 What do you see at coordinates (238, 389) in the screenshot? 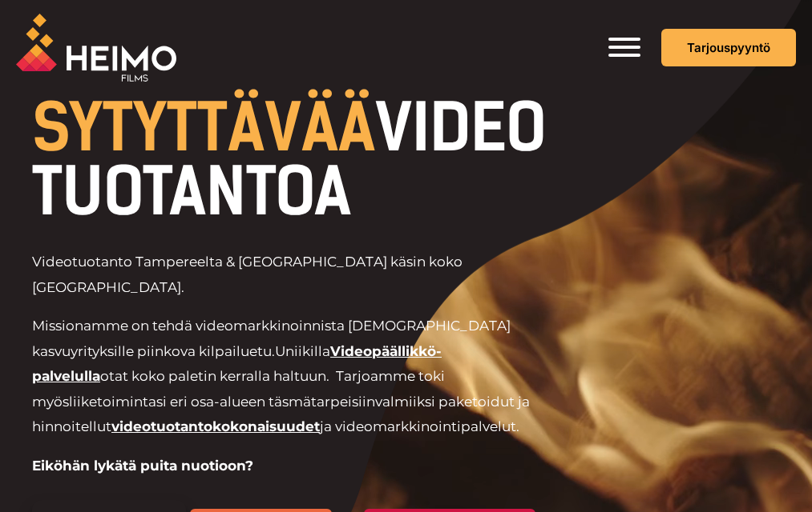
I see `span: otat koko paletin kerralla haltuun. Tarjoamme toki myös` at bounding box center [238, 389].